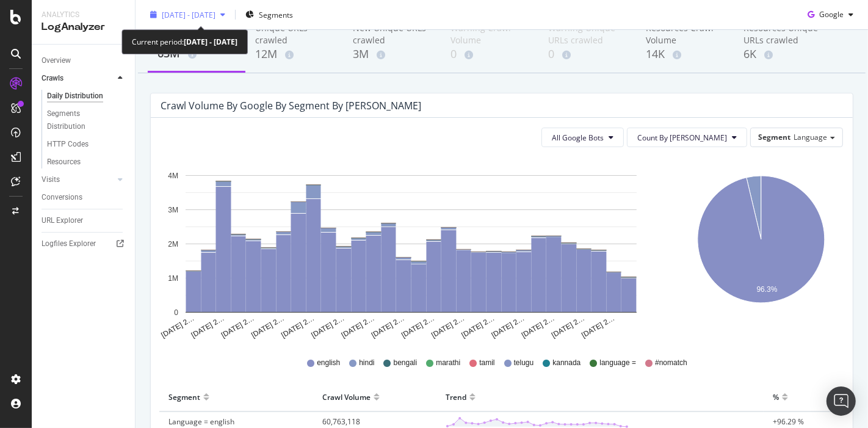  What do you see at coordinates (84, 198) in the screenshot?
I see `a: Conversions` at bounding box center [84, 198].